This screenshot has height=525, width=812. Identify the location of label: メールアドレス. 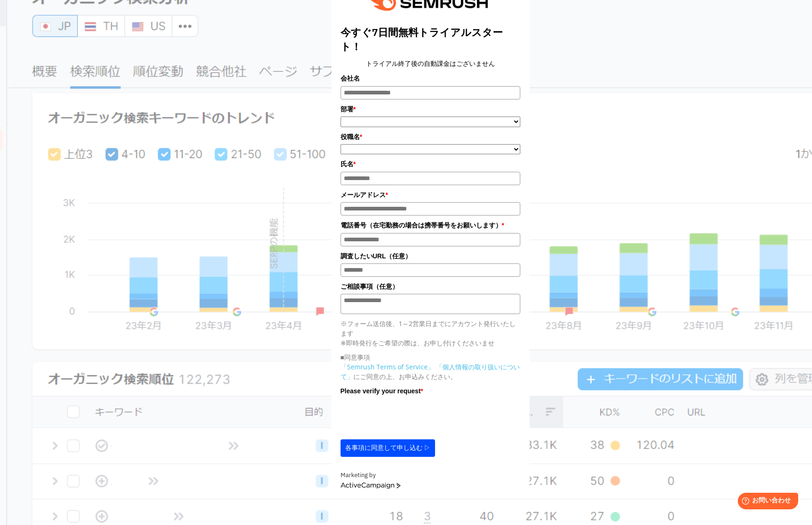
(430, 195).